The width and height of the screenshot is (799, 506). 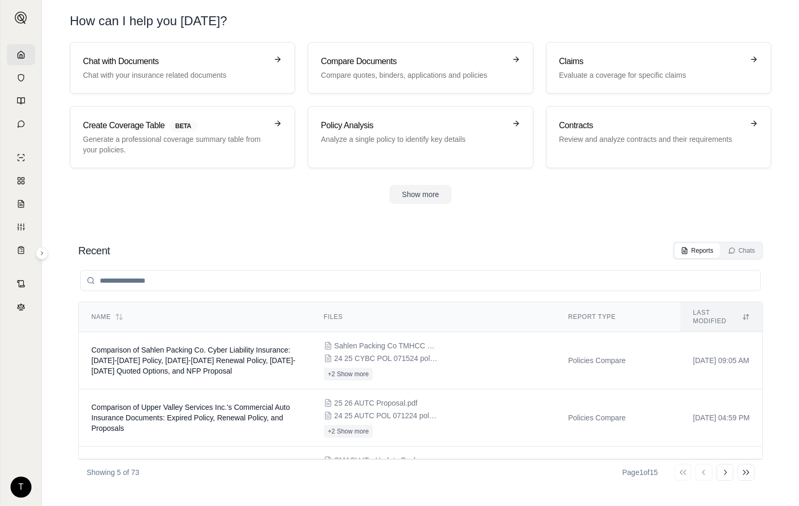 What do you see at coordinates (182, 68) in the screenshot?
I see `a: Chat with DocumentsChat with your insurance related documents` at bounding box center [182, 68].